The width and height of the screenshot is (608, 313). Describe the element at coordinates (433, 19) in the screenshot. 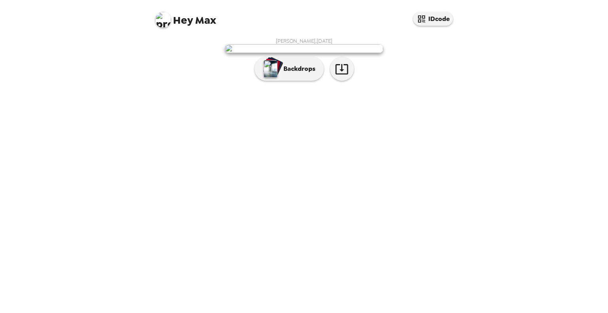

I see `button: IDcode` at that location.